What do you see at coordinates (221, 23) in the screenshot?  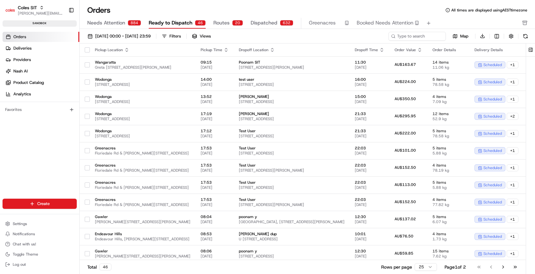 I see `span: Routes` at bounding box center [221, 23].